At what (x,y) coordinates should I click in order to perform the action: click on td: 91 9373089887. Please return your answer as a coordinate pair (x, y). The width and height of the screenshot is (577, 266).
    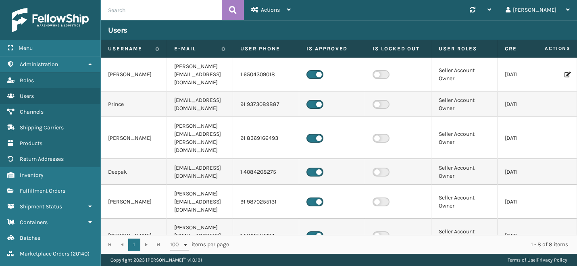
    Looking at the image, I should click on (266, 104).